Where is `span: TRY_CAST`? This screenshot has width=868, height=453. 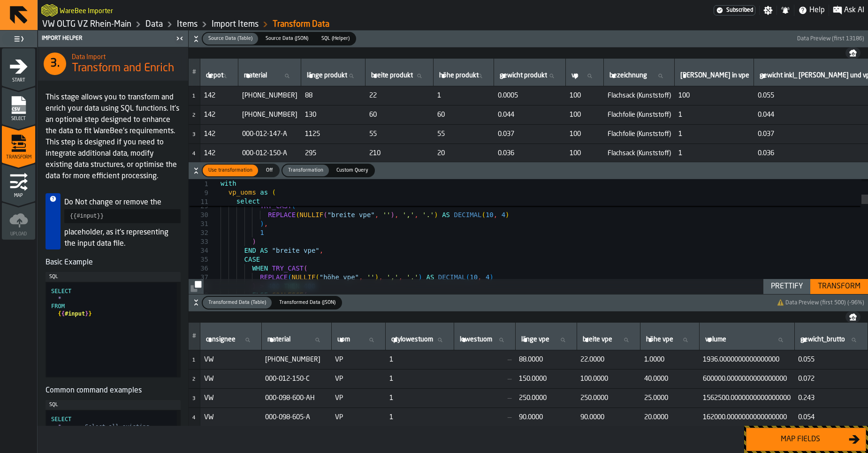
span: TRY_CAST is located at coordinates (288, 268).